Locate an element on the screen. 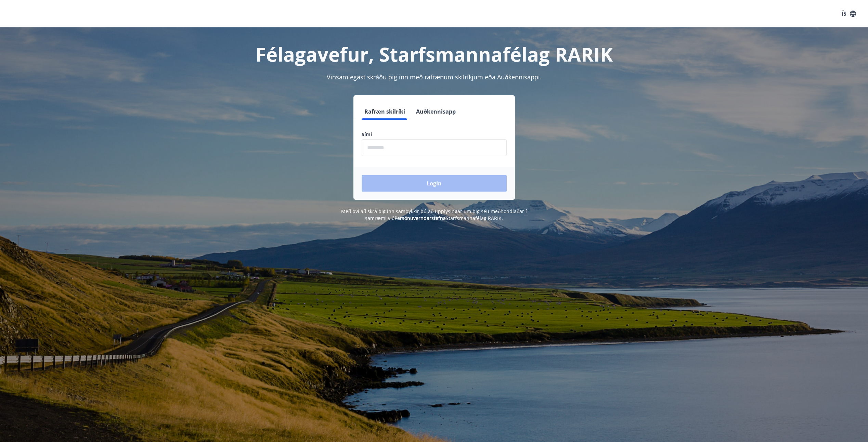 This screenshot has height=442, width=868. h1: Félagavefur, Starfsmannafélag RARIK is located at coordinates (434, 54).